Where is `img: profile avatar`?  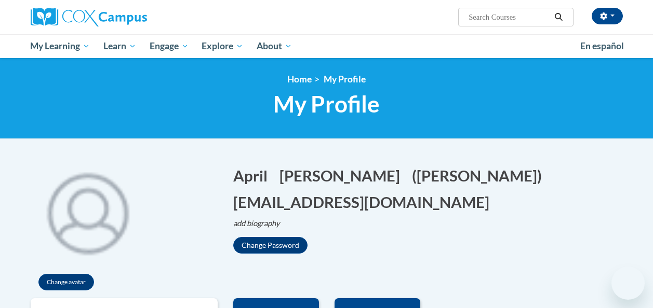
img: profile avatar is located at coordinates (88, 212).